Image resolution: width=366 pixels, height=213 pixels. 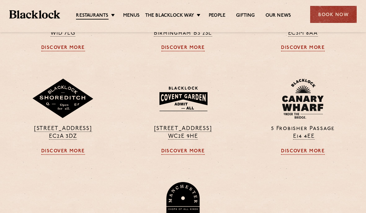 What do you see at coordinates (303, 133) in the screenshot?
I see `p: 5 Frobisher Passage` at bounding box center [303, 133].